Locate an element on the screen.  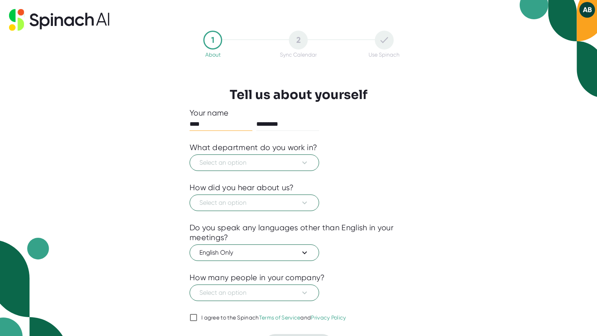
div: Do you speak any languages other than English in your meetings? is located at coordinates (298, 232).